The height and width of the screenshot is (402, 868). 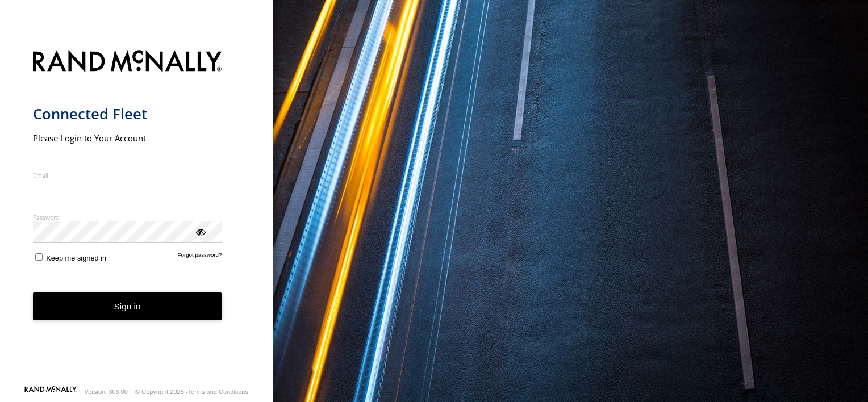 What do you see at coordinates (200, 256) in the screenshot?
I see `a: Forgot password?` at bounding box center [200, 256].